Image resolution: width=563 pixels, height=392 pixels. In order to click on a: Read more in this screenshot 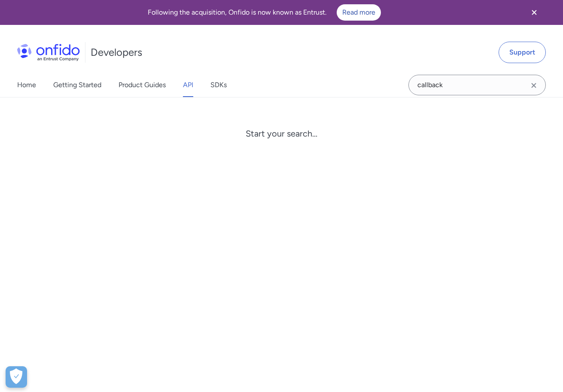, I will do `click(358, 12)`.